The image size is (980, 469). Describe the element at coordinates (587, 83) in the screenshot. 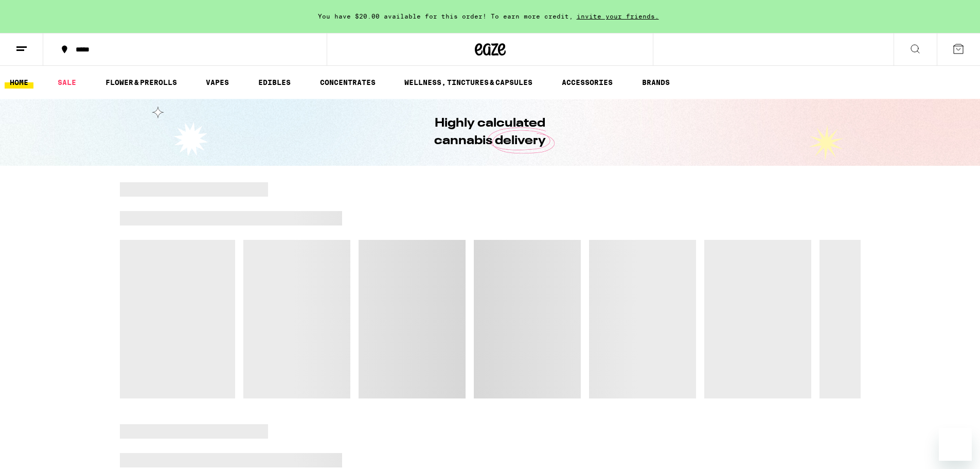

I see `a: ACCESSORIES` at that location.